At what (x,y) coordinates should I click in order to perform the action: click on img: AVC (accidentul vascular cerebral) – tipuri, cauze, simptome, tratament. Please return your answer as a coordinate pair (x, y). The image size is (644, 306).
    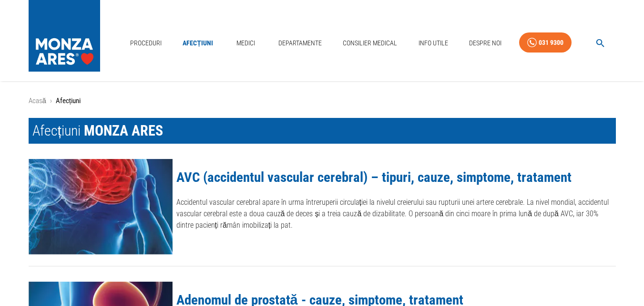
    Looking at the image, I should click on (101, 207).